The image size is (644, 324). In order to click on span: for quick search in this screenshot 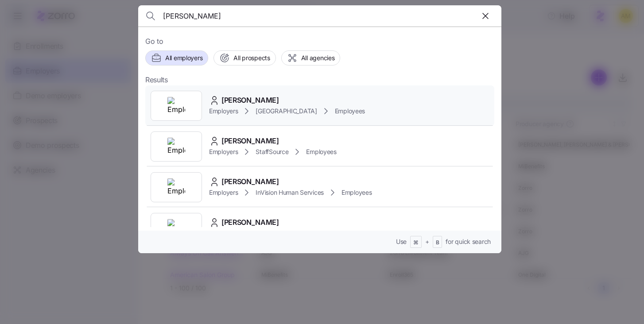, I will do `click(468, 242)`.